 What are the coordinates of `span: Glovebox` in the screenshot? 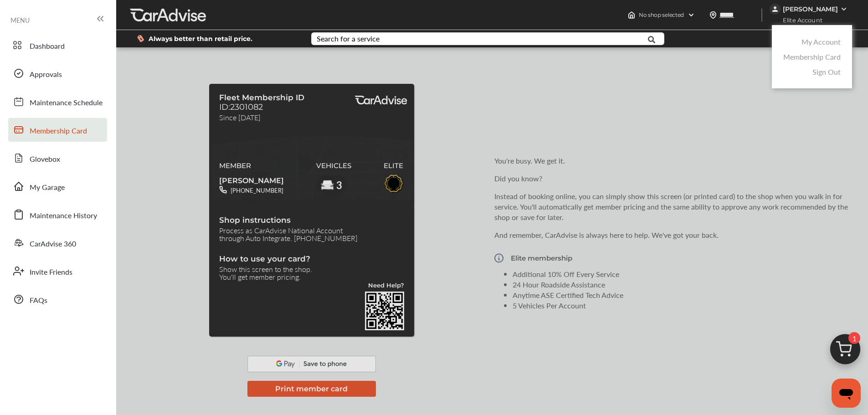 It's located at (44, 159).